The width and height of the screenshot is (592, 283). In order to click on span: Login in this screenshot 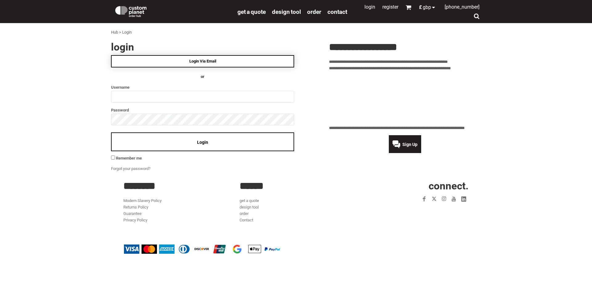, I will do `click(203, 143)`.